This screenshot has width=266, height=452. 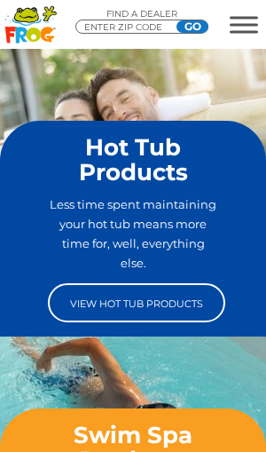 What do you see at coordinates (137, 303) in the screenshot?
I see `a: View Hot Tub Products` at bounding box center [137, 303].